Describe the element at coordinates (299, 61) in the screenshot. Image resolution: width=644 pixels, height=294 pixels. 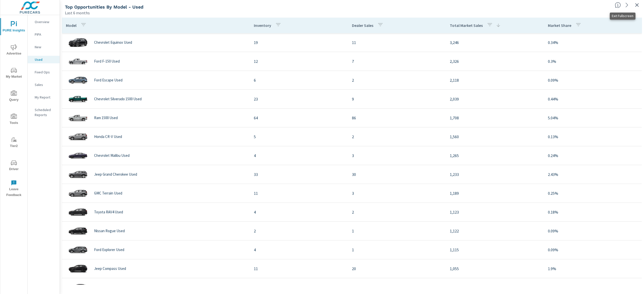
I see `p: 12` at that location.